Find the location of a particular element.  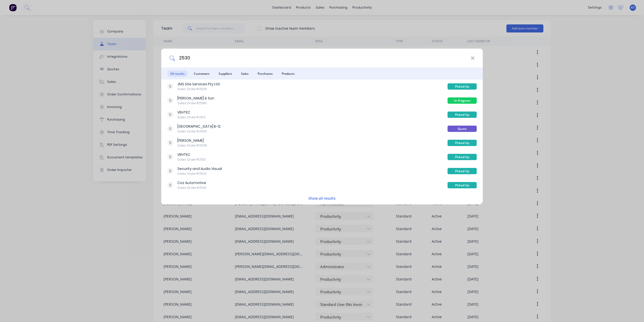

span: Customers is located at coordinates (201, 74).